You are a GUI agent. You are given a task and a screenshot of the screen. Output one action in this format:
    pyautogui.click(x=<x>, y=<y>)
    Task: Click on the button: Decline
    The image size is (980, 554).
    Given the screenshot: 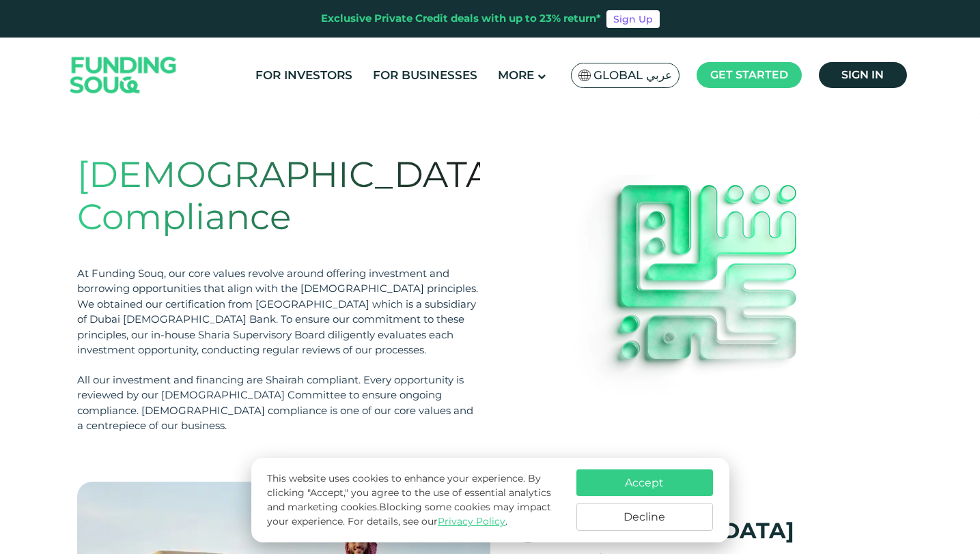 What is the action you would take?
    pyautogui.click(x=644, y=517)
    